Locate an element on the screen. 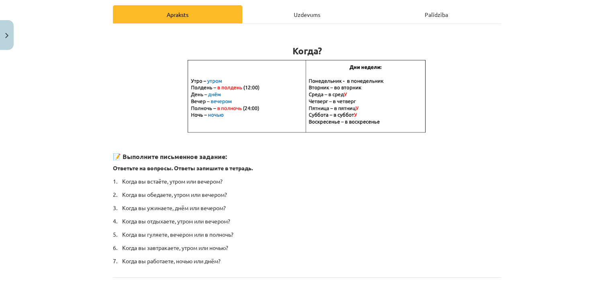 The width and height of the screenshot is (614, 285). div: Palīdzība is located at coordinates (437, 14).